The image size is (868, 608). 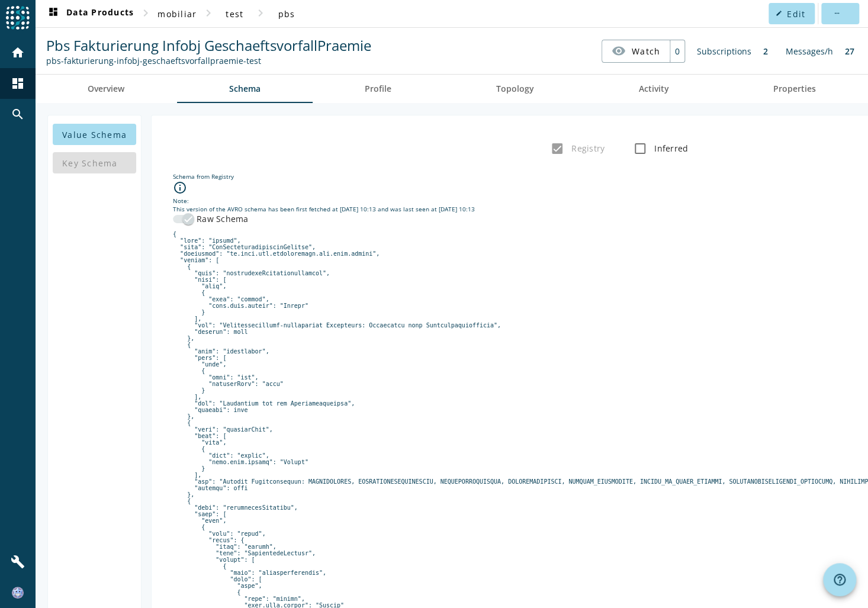 What do you see at coordinates (180, 188) in the screenshot?
I see `i: info_outline` at bounding box center [180, 188].